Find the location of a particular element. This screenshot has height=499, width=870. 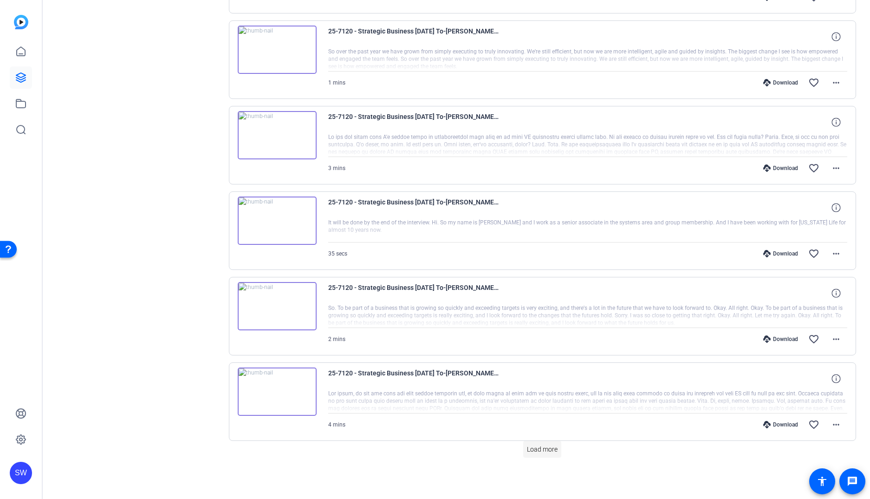

mat-icon: accessibility is located at coordinates (822, 481).